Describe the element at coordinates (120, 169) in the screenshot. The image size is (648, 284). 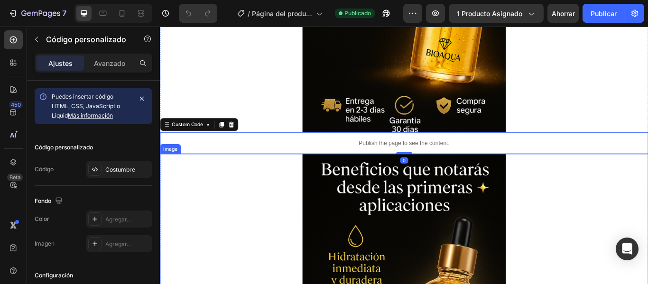
I see `font: Costumbre` at that location.